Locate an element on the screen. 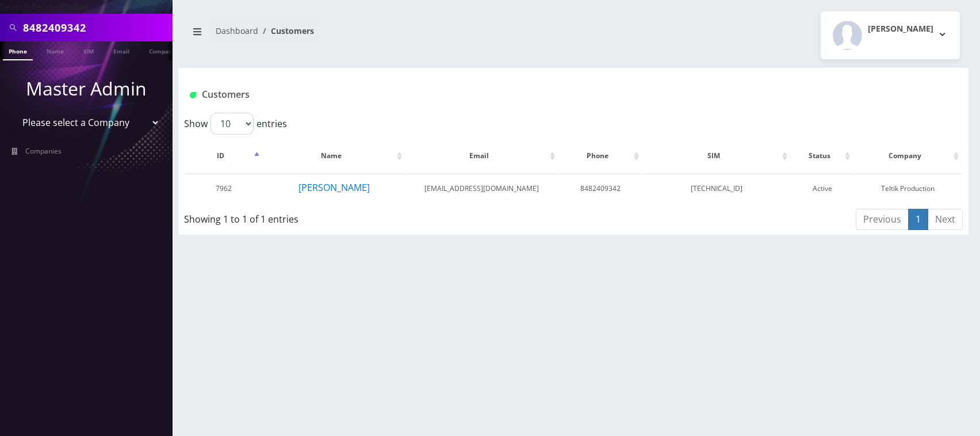  h1: Customers is located at coordinates (508, 94).